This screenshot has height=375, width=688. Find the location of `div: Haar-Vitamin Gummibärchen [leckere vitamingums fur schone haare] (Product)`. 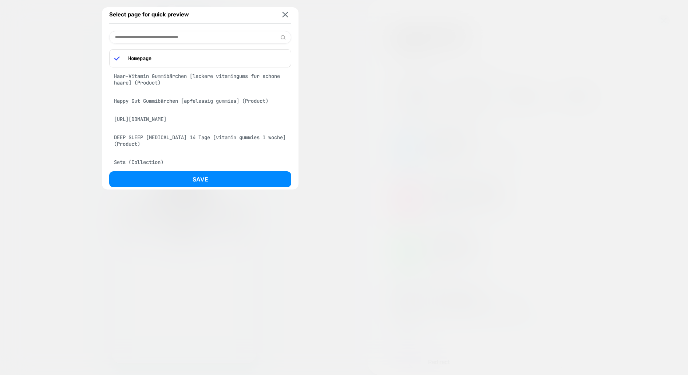

div: Haar-Vitamin Gummibärchen [leckere vitamingums fur schone haare] (Product) is located at coordinates (200, 79).